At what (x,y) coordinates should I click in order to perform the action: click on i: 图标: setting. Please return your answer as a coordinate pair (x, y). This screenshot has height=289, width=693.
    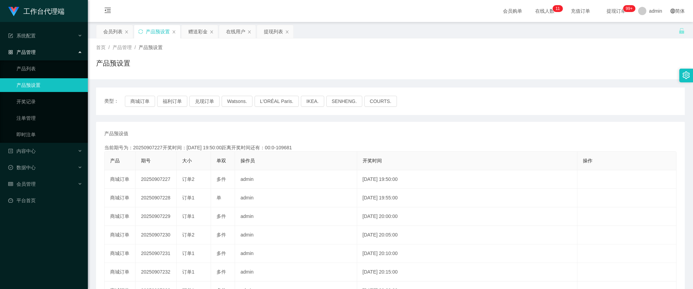
    Looking at the image, I should click on (686, 75).